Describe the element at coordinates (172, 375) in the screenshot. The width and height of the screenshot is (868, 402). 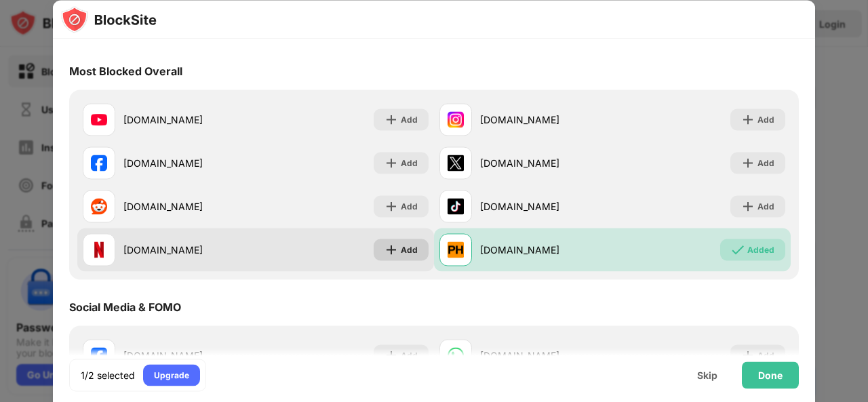
I see `div: Upgrade` at that location.